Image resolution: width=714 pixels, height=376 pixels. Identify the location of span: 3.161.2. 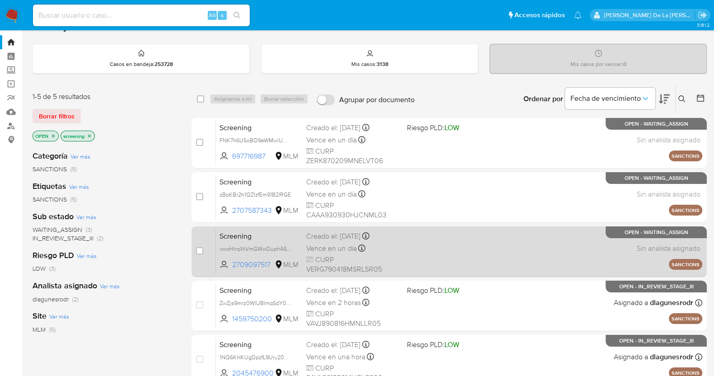
(703, 25).